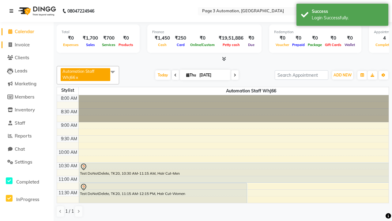 Image resolution: width=392 pixels, height=221 pixels. What do you see at coordinates (68, 192) in the screenshot?
I see `div: 11:30 AM` at bounding box center [68, 192].